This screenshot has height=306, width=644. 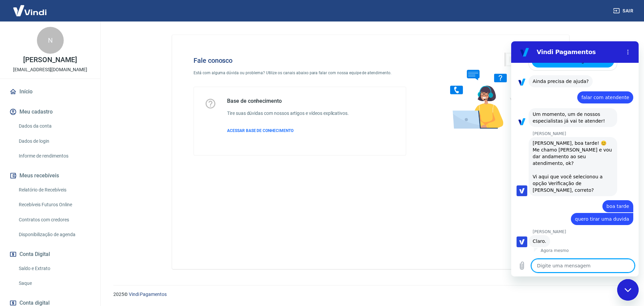 What do you see at coordinates (106, 165) in the screenshot?
I see `span: boa tarde` at bounding box center [106, 165].